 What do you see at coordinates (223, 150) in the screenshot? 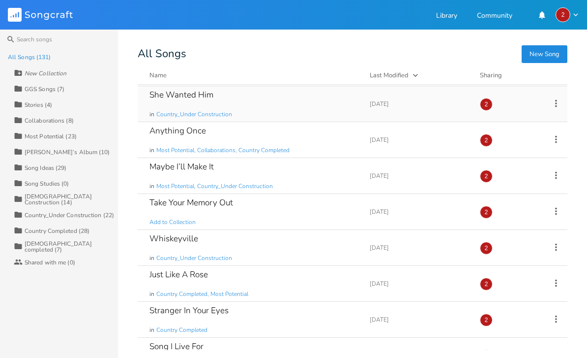
I see `span: Most Potential, Collaborations, Country Completed` at bounding box center [223, 150].